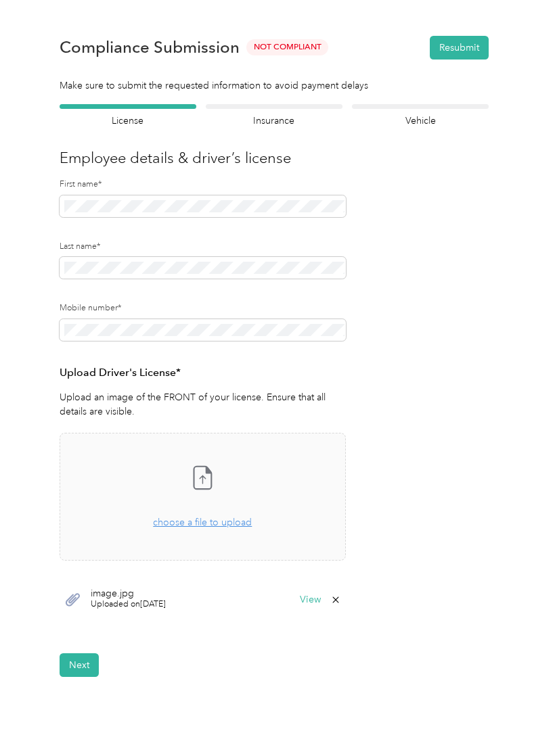  What do you see at coordinates (128, 594) in the screenshot?
I see `span: image.jpg` at bounding box center [128, 594].